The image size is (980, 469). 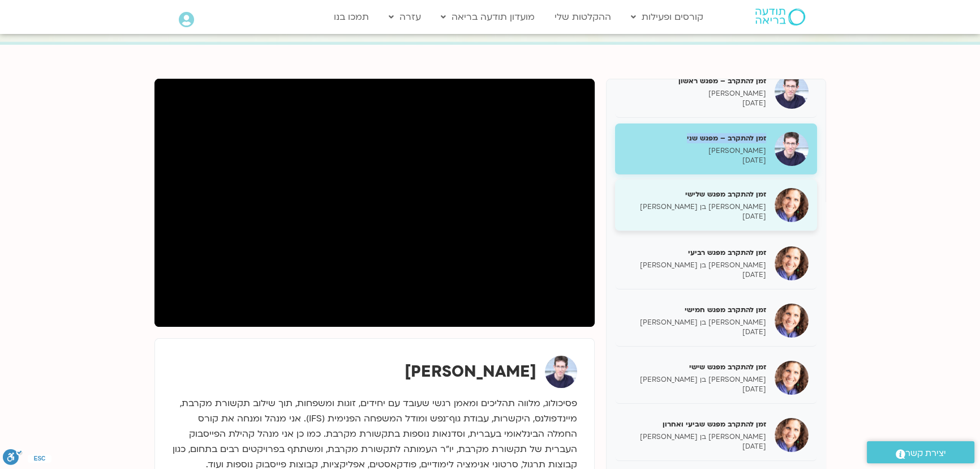 I want to click on img: זמן להתקרב מפגש רביעי, so click(x=791, y=264).